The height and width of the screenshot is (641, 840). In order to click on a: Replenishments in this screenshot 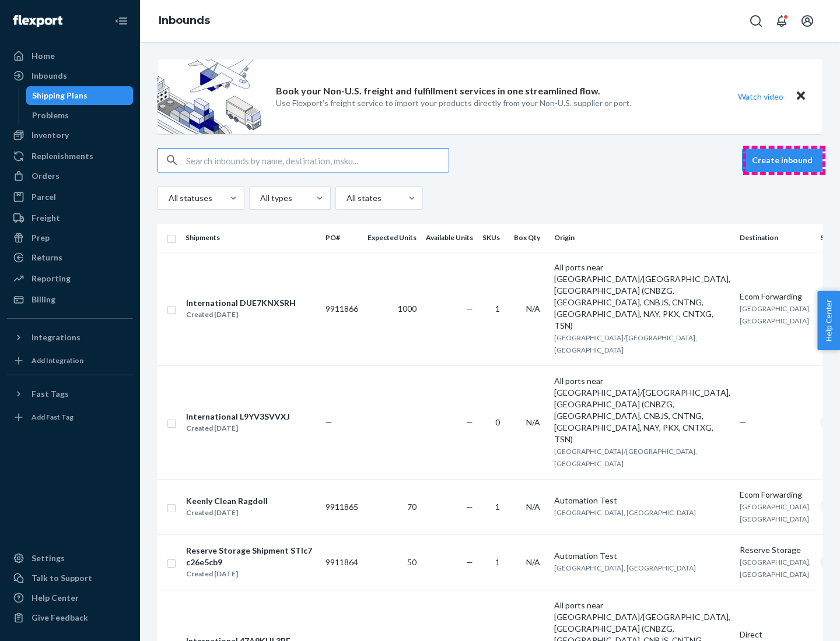, I will do `click(70, 156)`.